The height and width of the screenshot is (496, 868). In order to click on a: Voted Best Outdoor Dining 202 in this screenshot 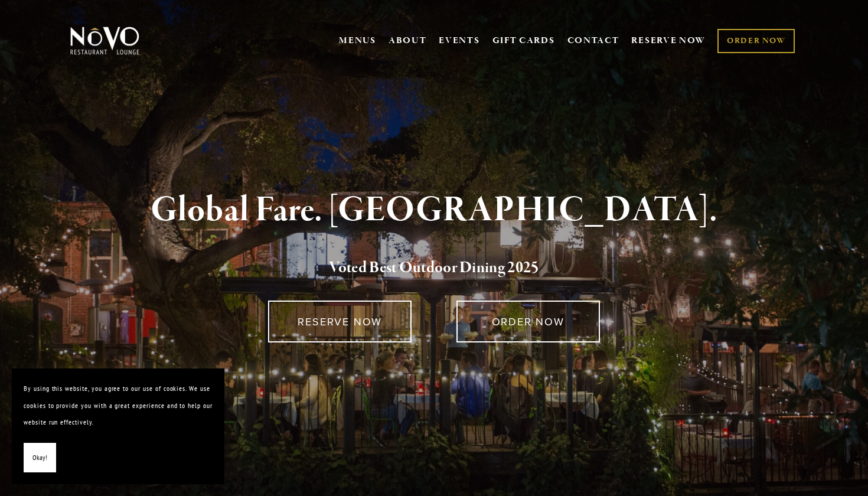, I will do `click(429, 269)`.